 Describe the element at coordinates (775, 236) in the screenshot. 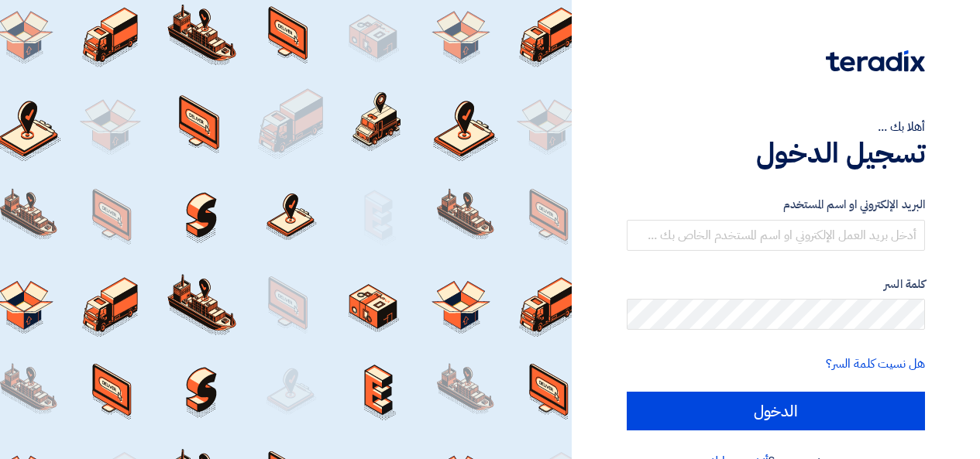

I see `input: أدخل بريد العمل الإلكتروني او اسم المستخدم الخاص بك ...` at that location.